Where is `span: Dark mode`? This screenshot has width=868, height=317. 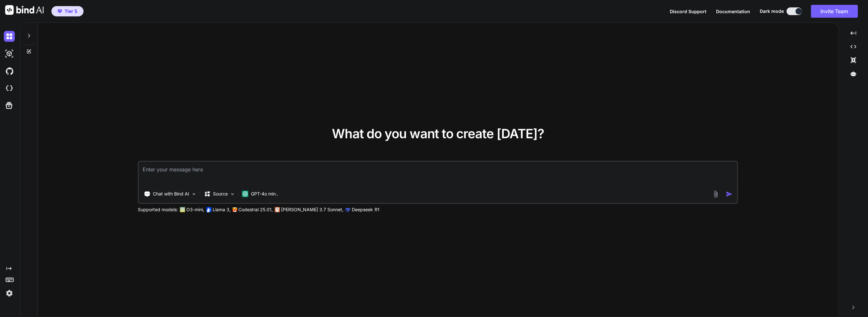 span: Dark mode is located at coordinates (772, 11).